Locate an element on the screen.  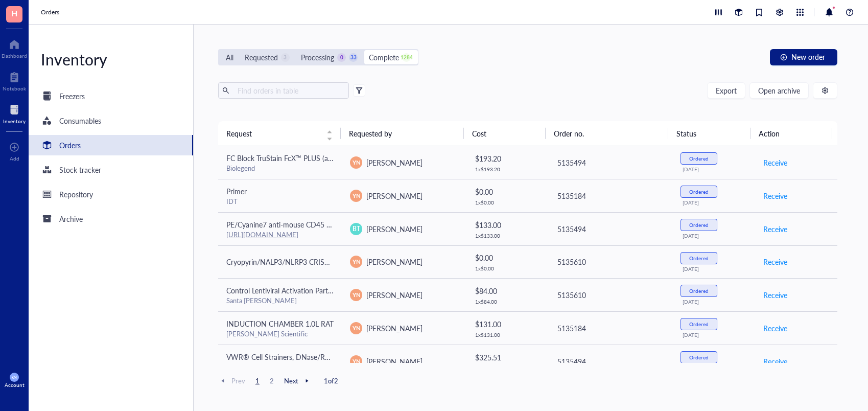
div: $ 325.51 is located at coordinates (508, 357).